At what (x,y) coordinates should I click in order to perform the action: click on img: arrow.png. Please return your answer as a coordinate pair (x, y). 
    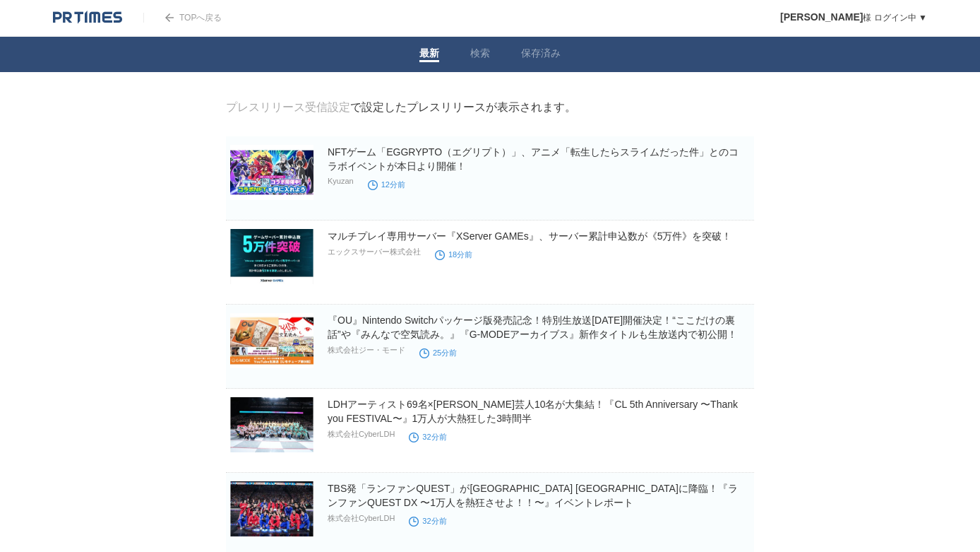
    Looking at the image, I should click on (170, 18).